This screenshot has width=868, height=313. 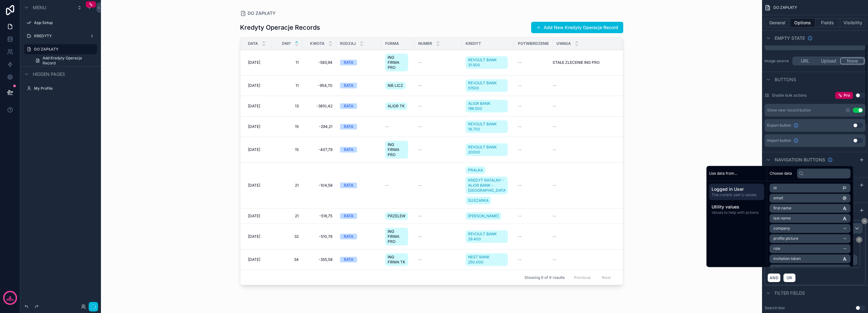 What do you see at coordinates (253, 44) in the screenshot?
I see `span: DATA` at bounding box center [253, 44].